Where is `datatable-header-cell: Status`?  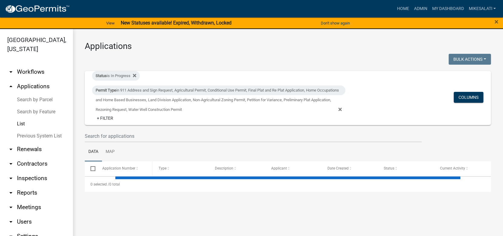
datatable-header-cell: Status is located at coordinates (406, 169).